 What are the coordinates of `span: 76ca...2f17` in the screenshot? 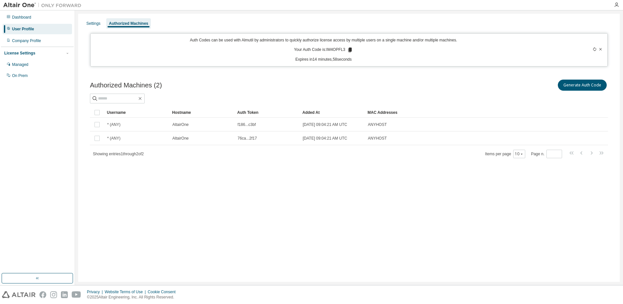 It's located at (247, 138).